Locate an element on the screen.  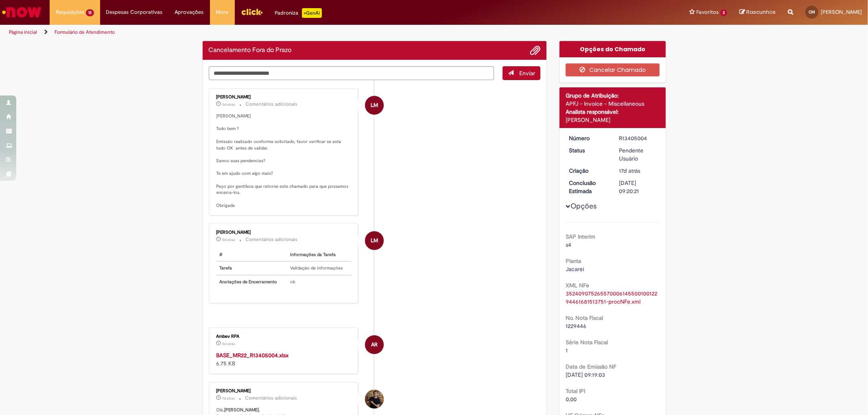
div: William Paul Barnekow Dias Eichstaedt is located at coordinates (375, 399).